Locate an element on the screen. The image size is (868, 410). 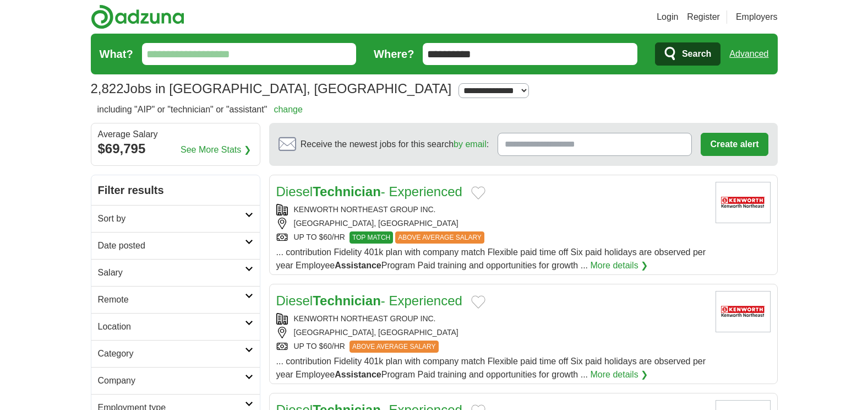
a: Sort by is located at coordinates (176, 218).